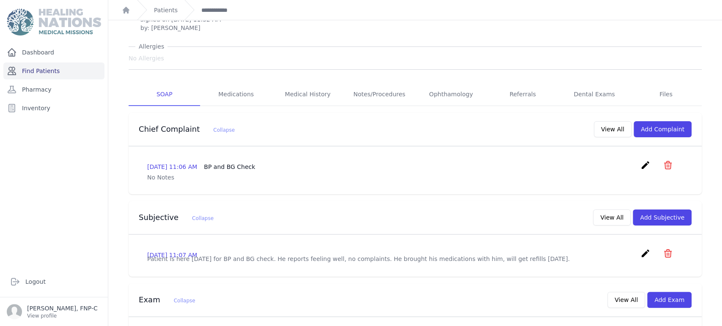 The width and height of the screenshot is (722, 326). I want to click on span: BP and BG Check, so click(229, 167).